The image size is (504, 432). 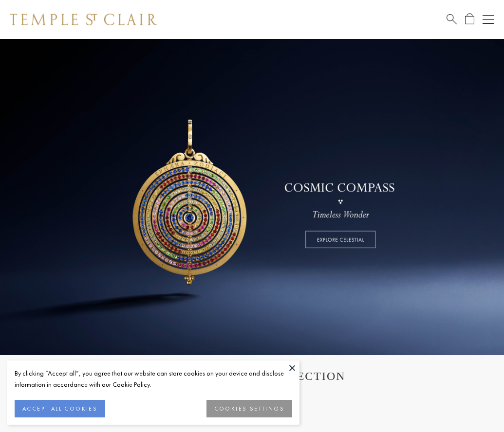 What do you see at coordinates (84, 20) in the screenshot?
I see `img: Temple St. Clair` at bounding box center [84, 20].